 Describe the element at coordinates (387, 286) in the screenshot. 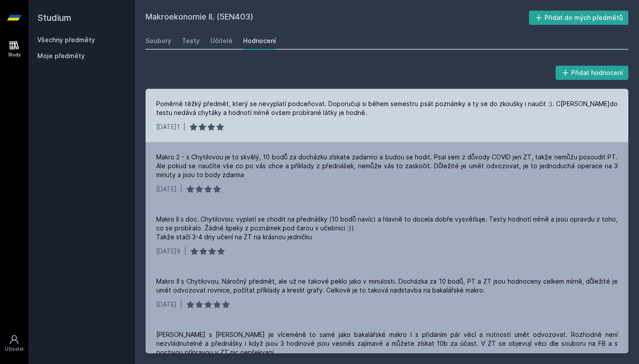

I see `div: Makro II s Chytilovou. Náročný předmět, ale už ne takové peklo jako v minulosti. Docházka za 10 b...` at that location.